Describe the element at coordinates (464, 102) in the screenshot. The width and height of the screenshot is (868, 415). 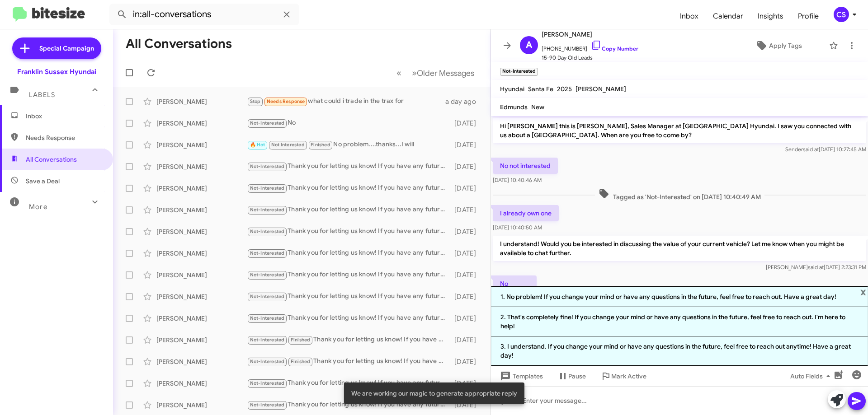
I see `div: a day ago` at that location.